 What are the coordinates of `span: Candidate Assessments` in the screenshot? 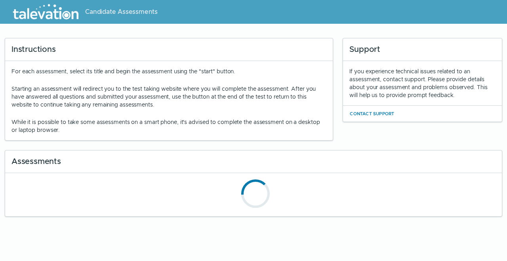 It's located at (121, 12).